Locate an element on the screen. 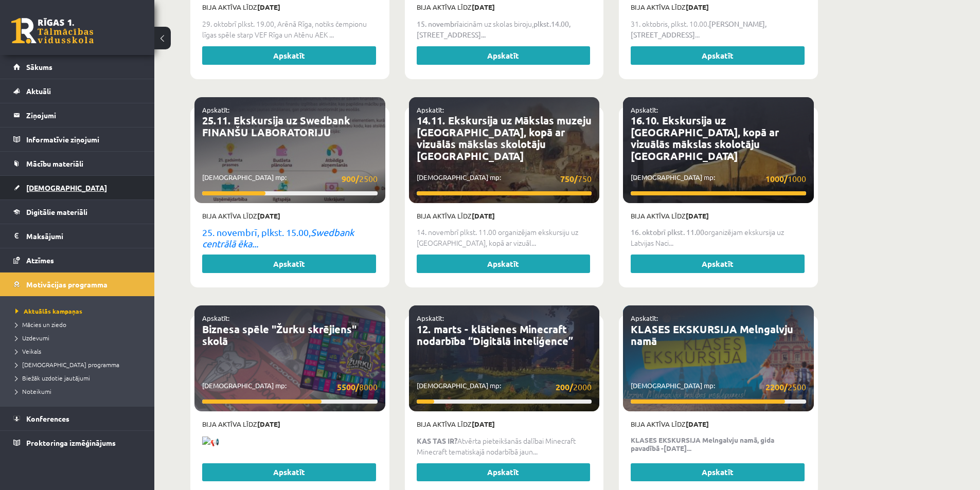  span: Noteikumi is located at coordinates (34, 391).